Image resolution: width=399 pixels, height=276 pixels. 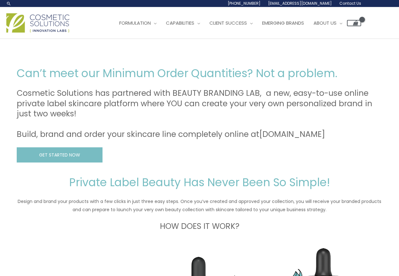 I want to click on p: Design and brand your products with a few clicks in just three easy steps. Once you’ve created an..., so click(x=200, y=205).